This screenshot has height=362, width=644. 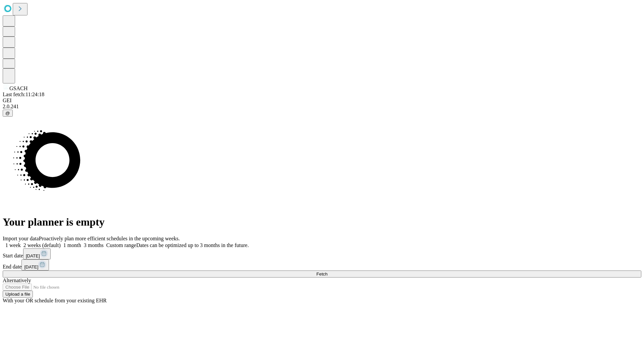 What do you see at coordinates (322, 101) in the screenshot?
I see `div: GEI` at bounding box center [322, 101].